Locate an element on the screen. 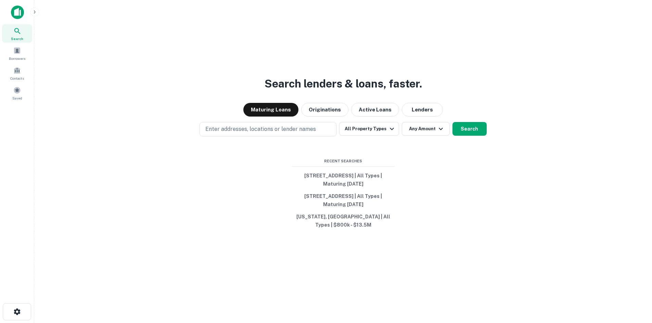  div: Search is located at coordinates (17, 34).